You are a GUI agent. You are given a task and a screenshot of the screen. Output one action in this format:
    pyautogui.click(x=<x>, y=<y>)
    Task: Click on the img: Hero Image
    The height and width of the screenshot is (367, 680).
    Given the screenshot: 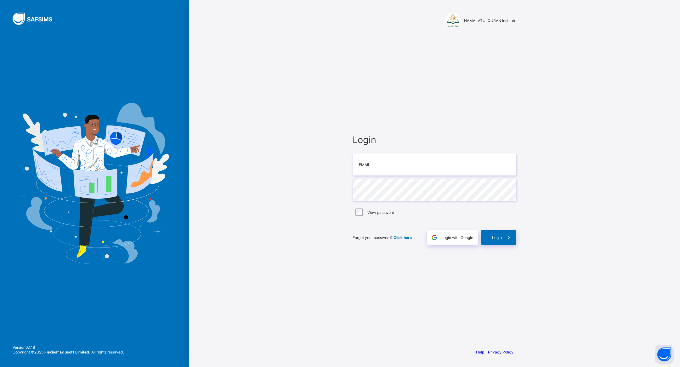 What is the action you would take?
    pyautogui.click(x=94, y=184)
    